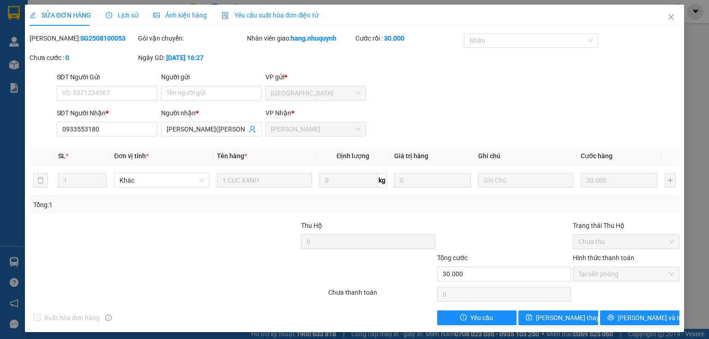  What do you see at coordinates (626, 274) in the screenshot?
I see `span: Tại văn phòng` at bounding box center [626, 274].